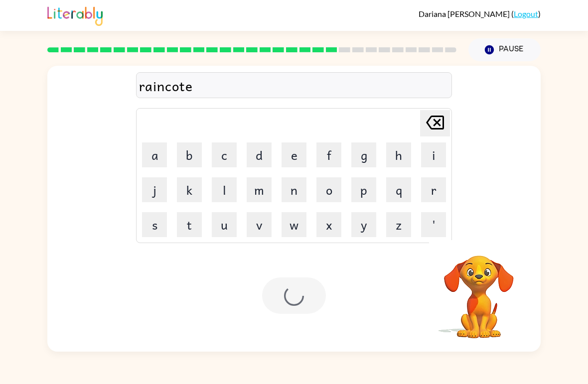  I want to click on video: Your browser must support playing .mp4 files to use Literably. Please try using another browser., so click(479, 290).